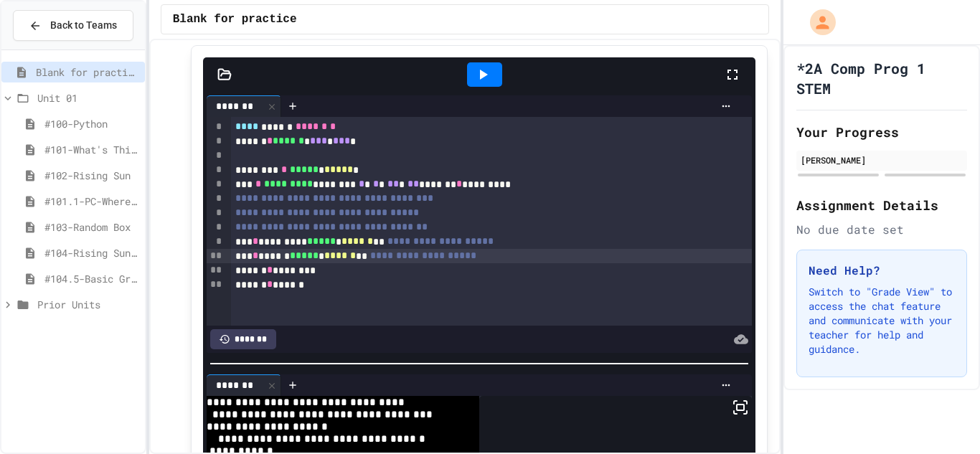 The width and height of the screenshot is (980, 454). What do you see at coordinates (88, 97) in the screenshot?
I see `span: Unit 01` at bounding box center [88, 97].